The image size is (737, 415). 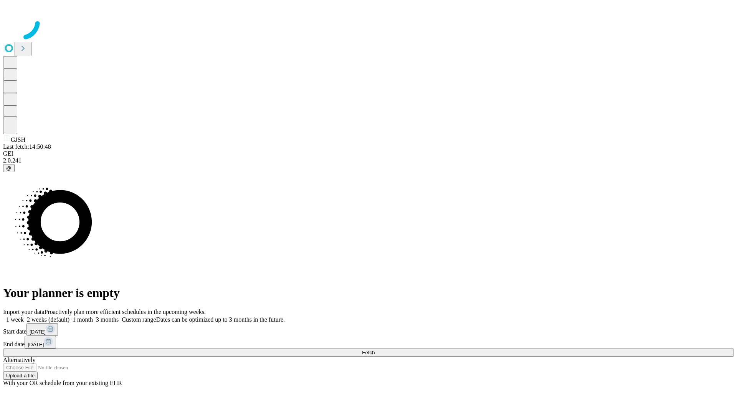 What do you see at coordinates (63, 383) in the screenshot?
I see `span: With your OR schedule from your existing EHR` at bounding box center [63, 383].